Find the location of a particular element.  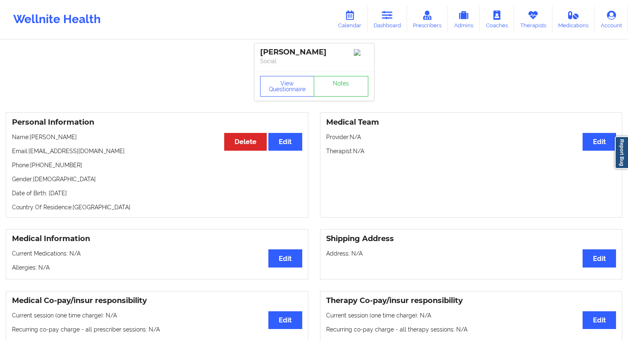

p: Address: N/A is located at coordinates (471, 253).